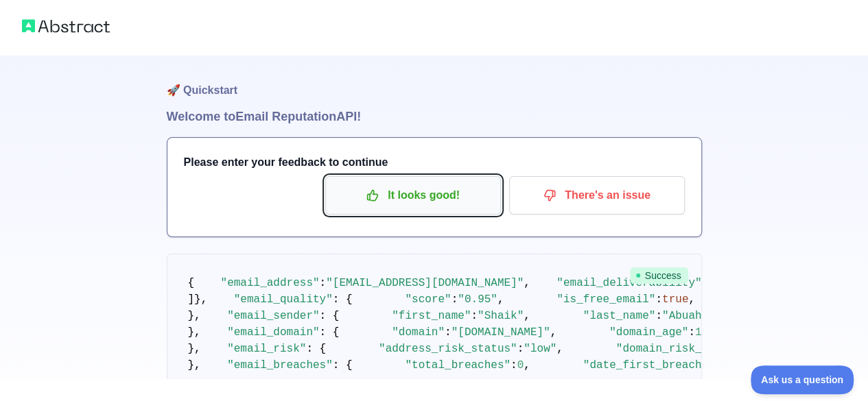  What do you see at coordinates (605, 300) in the screenshot?
I see `span: "is_free_email"` at bounding box center [605, 300].